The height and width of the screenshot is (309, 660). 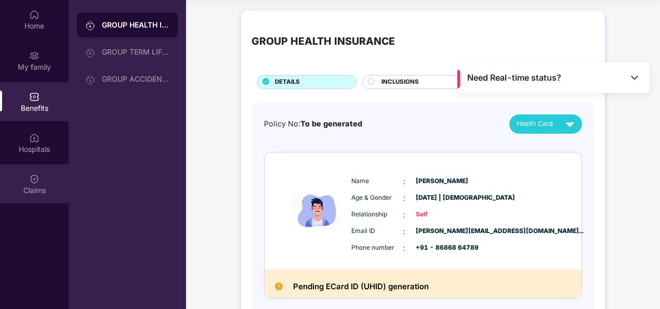 What do you see at coordinates (442, 214) in the screenshot?
I see `span: Self` at bounding box center [442, 214].